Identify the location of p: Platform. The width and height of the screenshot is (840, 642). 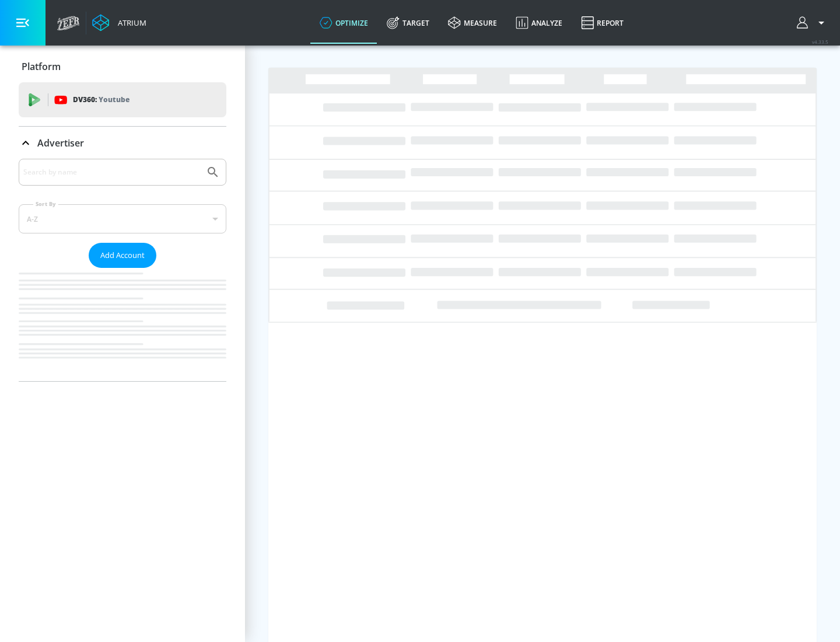
(41, 66).